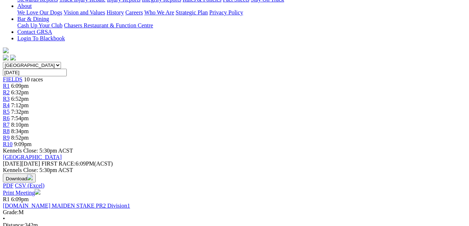 The image size is (469, 226). What do you see at coordinates (234, 186) in the screenshot?
I see `div: Download` at bounding box center [234, 186].